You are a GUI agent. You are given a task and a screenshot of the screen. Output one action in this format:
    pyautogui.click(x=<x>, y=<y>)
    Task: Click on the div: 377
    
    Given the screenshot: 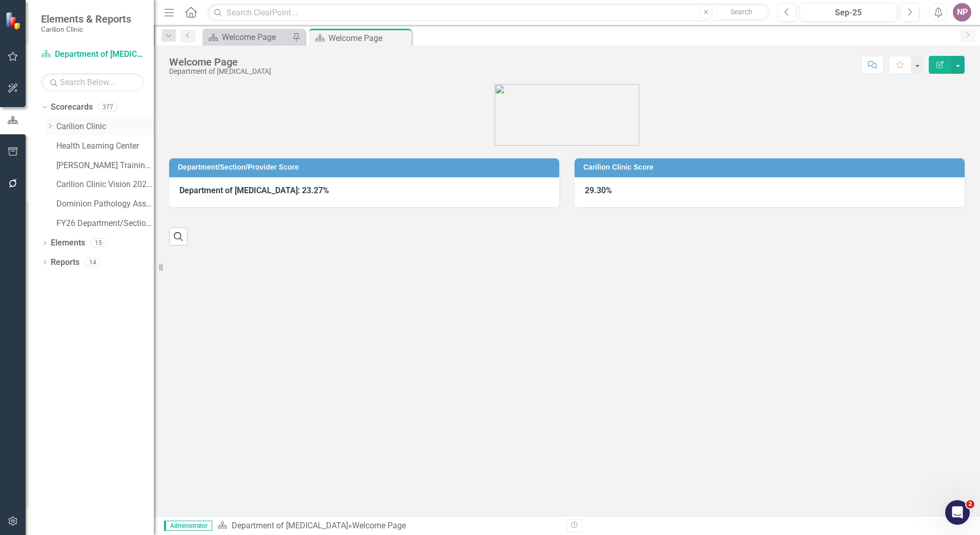 What is the action you would take?
    pyautogui.click(x=108, y=107)
    